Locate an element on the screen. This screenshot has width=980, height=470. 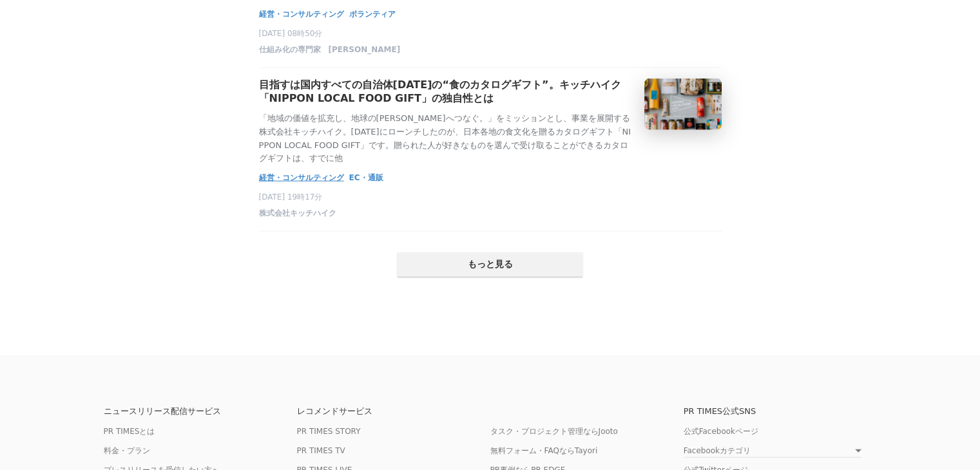
p: レコメンドサービス is located at coordinates (394, 411).